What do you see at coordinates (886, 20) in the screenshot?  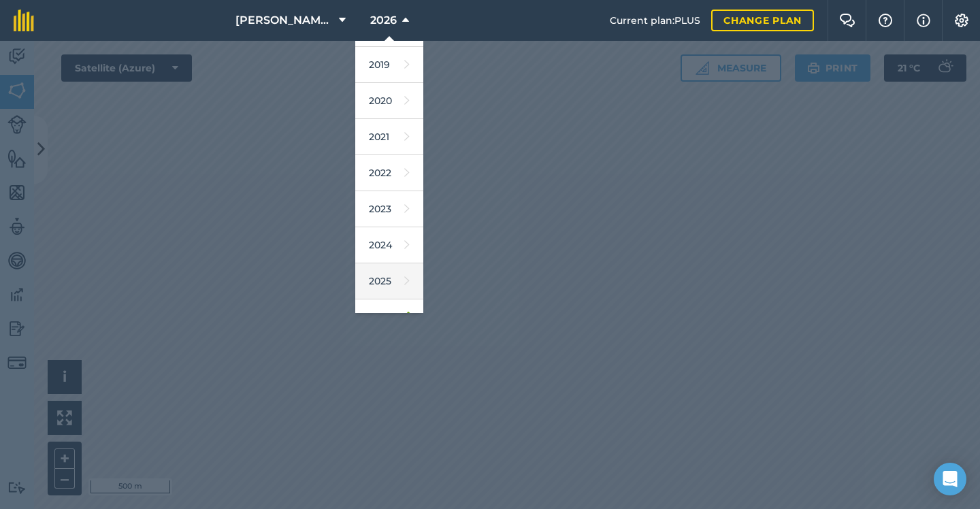 I see `img: A question mark icon` at bounding box center [886, 20].